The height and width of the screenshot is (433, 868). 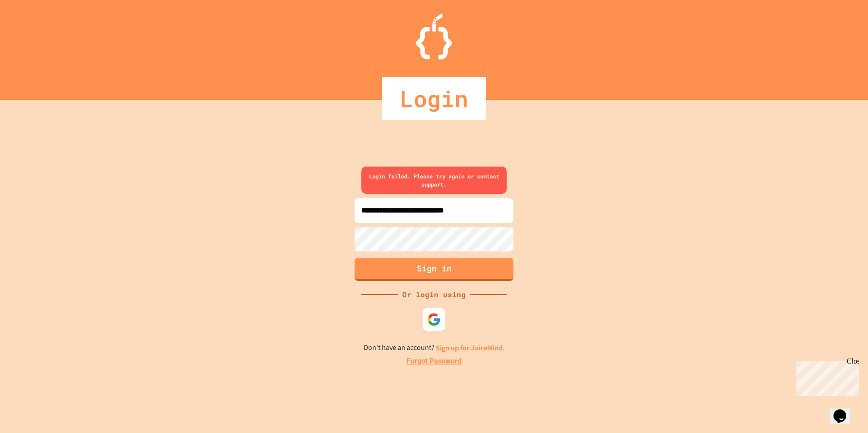 I want to click on div: Chat with us now!Close, so click(x=33, y=30).